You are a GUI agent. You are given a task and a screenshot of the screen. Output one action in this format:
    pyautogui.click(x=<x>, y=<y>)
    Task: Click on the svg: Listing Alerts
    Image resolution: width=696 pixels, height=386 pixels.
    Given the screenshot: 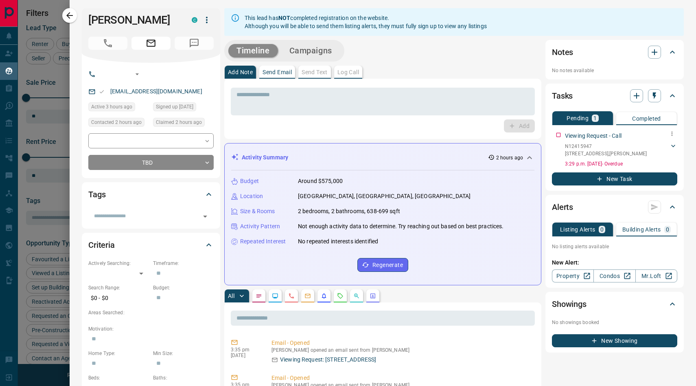 What is the action you would take?
    pyautogui.click(x=324, y=296)
    